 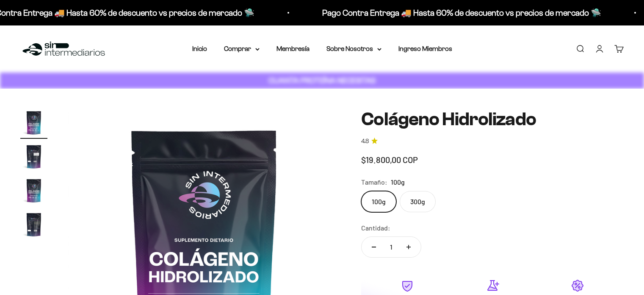 I want to click on summary: Sobre Nosotros, so click(x=354, y=49).